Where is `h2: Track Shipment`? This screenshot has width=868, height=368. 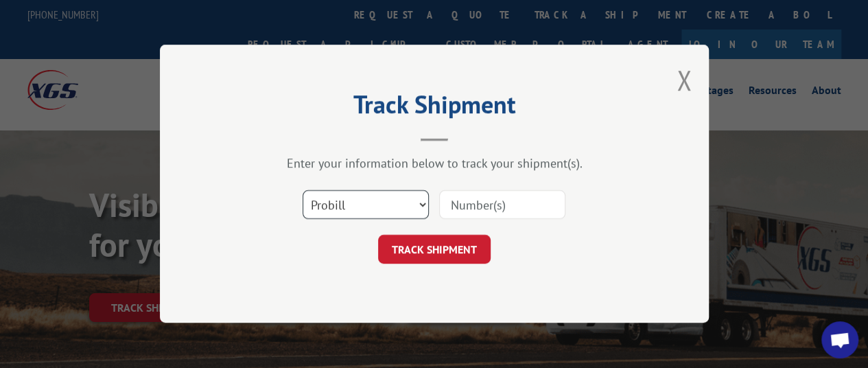 h2: Track Shipment is located at coordinates (434, 108).